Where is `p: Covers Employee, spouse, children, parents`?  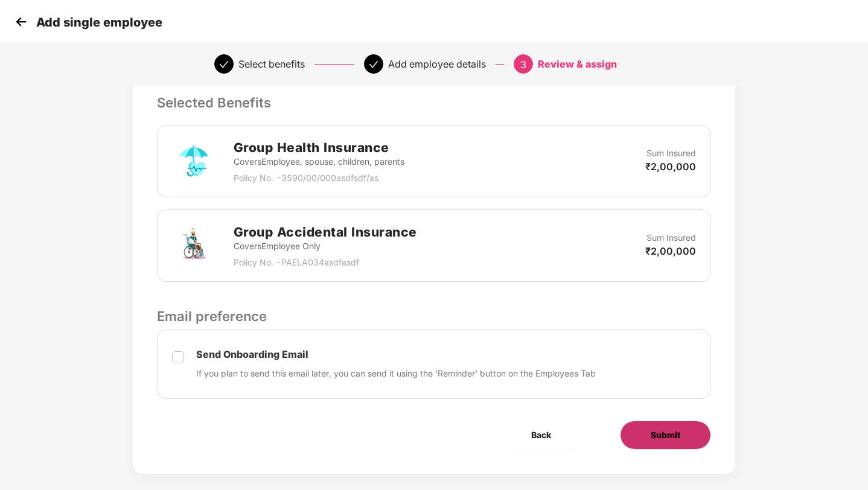
p: Covers Employee, spouse, children, parents is located at coordinates (319, 162).